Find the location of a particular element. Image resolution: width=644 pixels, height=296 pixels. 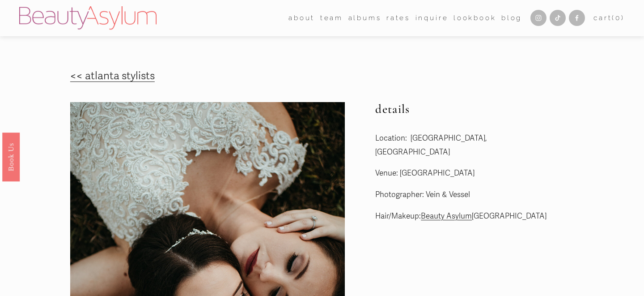

a: 0 items in cart is located at coordinates (609, 18).